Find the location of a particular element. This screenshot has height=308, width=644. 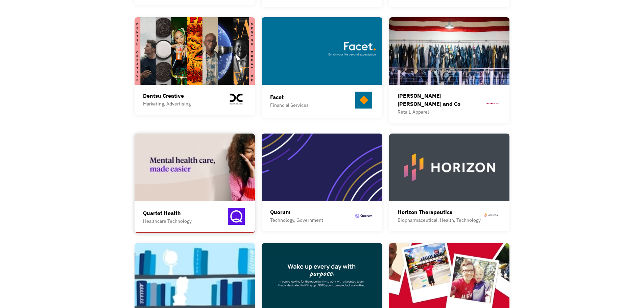

div: Financial Services is located at coordinates (290, 105).